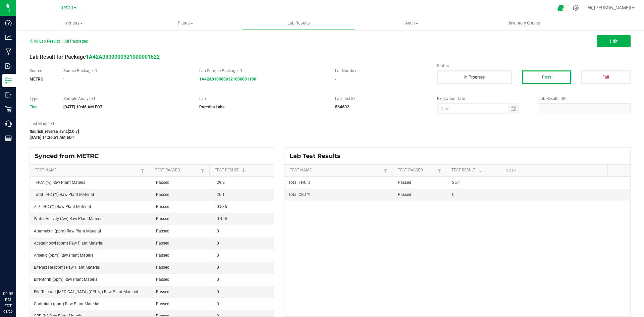  What do you see at coordinates (534, 66) in the screenshot?
I see `label: Status` at bounding box center [534, 66].